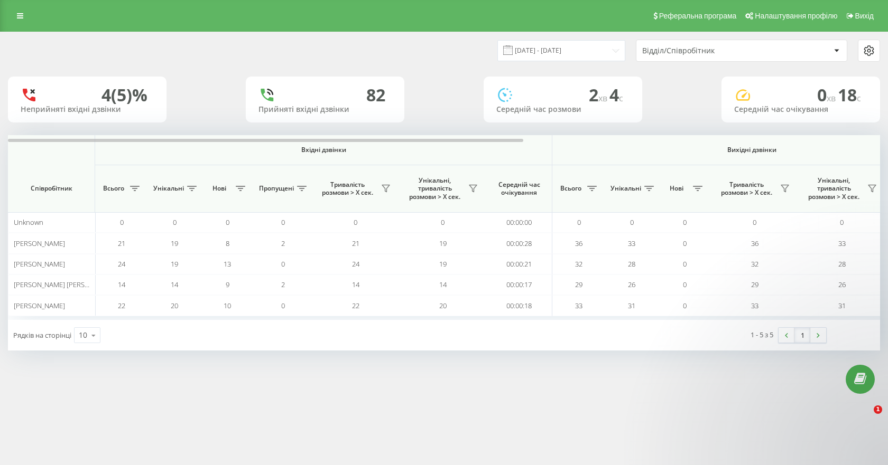 The height and width of the screenshot is (465, 888). What do you see at coordinates (800, 109) in the screenshot?
I see `div: Середній час очікування` at bounding box center [800, 109].